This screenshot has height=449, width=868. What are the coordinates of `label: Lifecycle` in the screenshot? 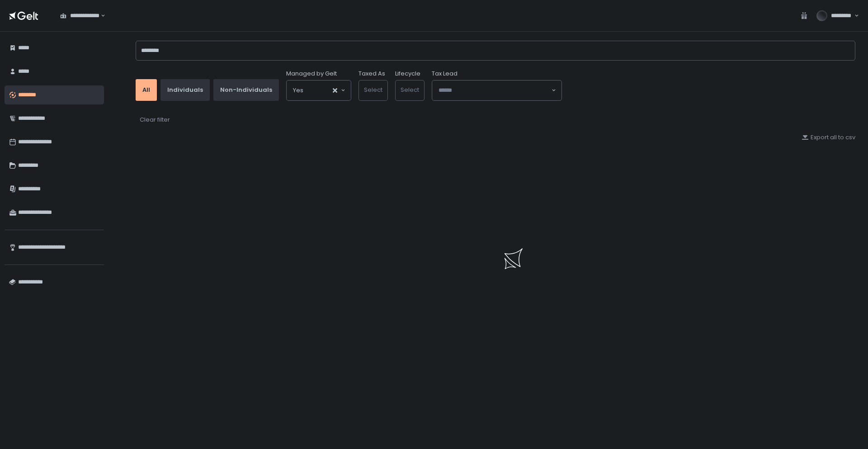 It's located at (408, 74).